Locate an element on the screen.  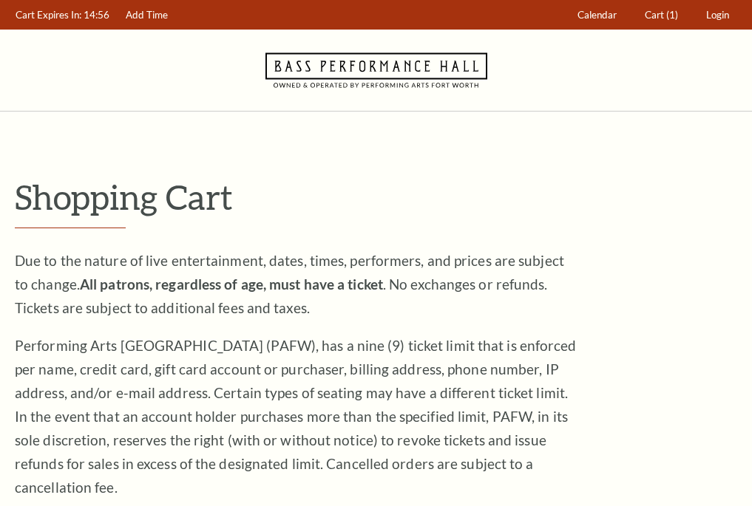
a: Calendar is located at coordinates (597, 15).